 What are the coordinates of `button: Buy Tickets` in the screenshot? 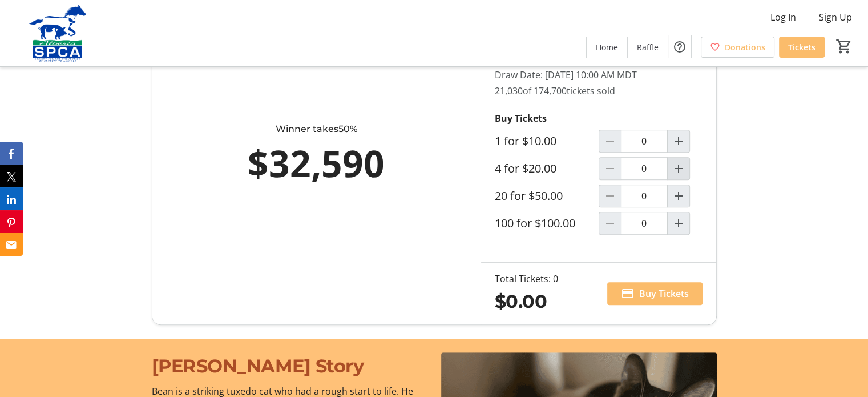 It's located at (655, 294).